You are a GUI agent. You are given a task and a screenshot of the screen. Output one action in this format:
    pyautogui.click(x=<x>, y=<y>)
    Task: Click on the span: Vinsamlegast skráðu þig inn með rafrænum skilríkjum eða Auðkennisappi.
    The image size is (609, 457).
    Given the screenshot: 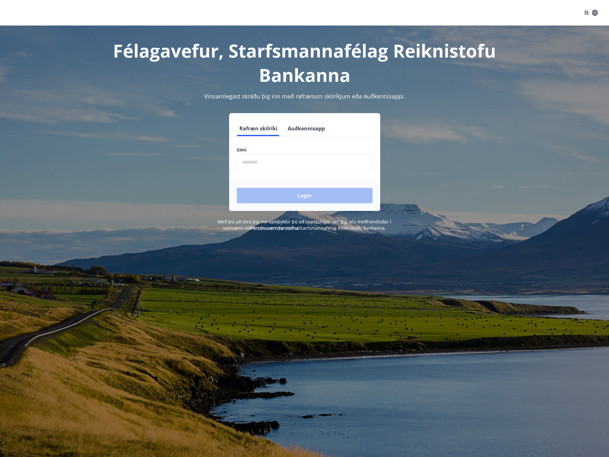 What is the action you would take?
    pyautogui.click(x=304, y=96)
    